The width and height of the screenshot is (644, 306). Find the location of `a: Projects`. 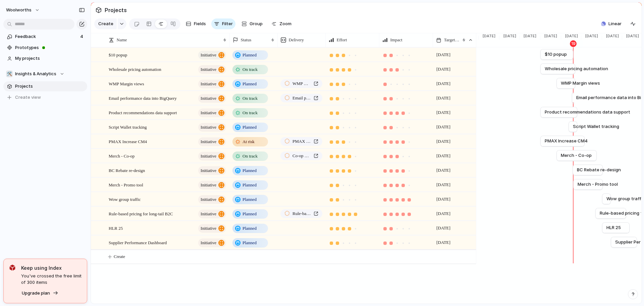

a: Projects is located at coordinates (45, 86).